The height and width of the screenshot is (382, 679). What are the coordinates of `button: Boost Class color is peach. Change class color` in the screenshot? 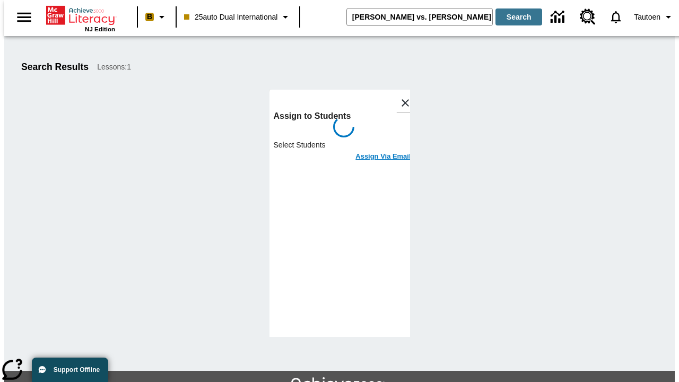 It's located at (157, 17).